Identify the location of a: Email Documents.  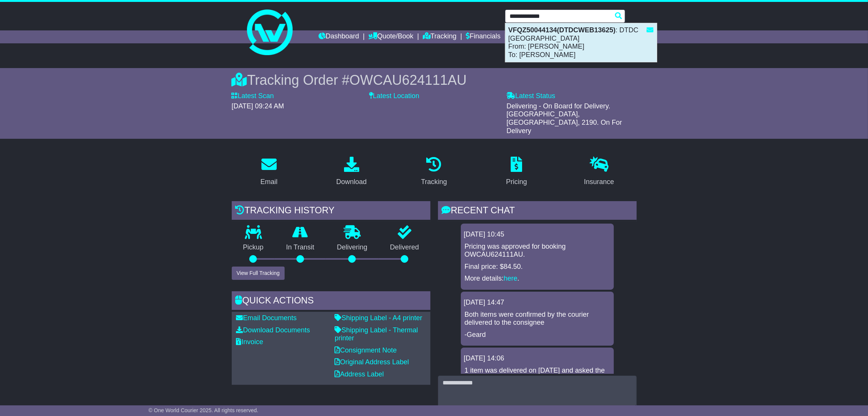
(266, 318).